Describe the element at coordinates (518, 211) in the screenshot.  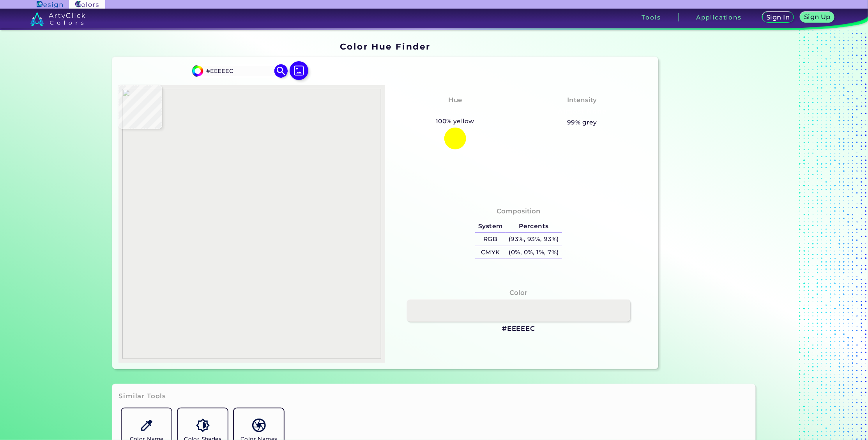
I see `h4: Composition` at that location.